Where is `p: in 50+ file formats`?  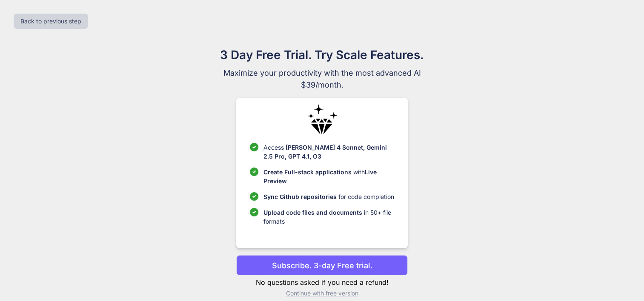
p: in 50+ file formats is located at coordinates (329, 217).